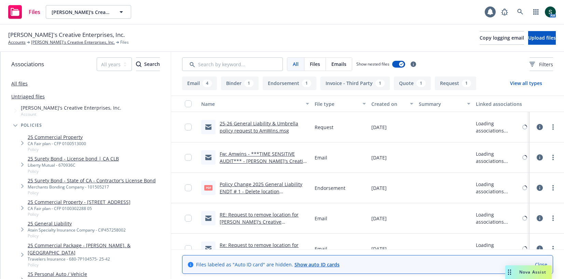 This screenshot has width=564, height=279. Describe the element at coordinates (373, 64) in the screenshot. I see `span: Show nested files` at that location.